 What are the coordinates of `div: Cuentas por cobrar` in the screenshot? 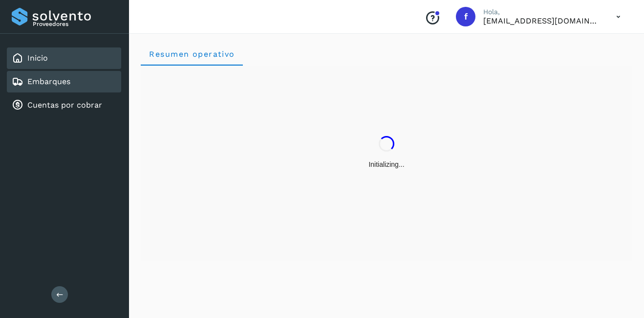 It's located at (64, 105).